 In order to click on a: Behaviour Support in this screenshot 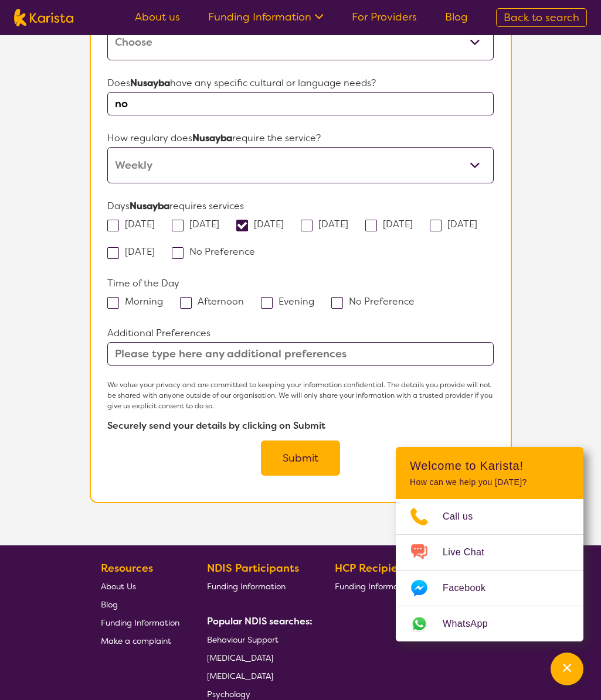, I will do `click(257, 639)`.